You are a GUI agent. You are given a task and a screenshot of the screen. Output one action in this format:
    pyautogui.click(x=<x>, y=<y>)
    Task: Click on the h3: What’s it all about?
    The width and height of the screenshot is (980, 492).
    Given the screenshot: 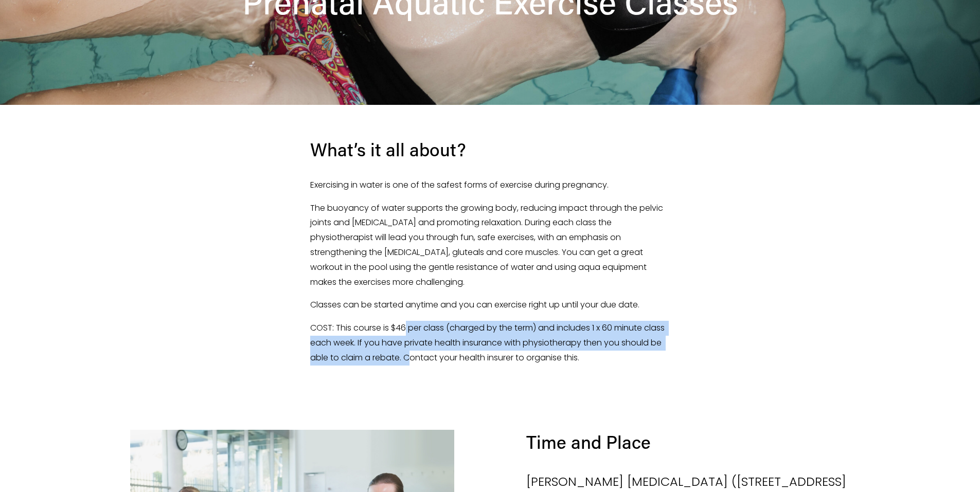 What is the action you would take?
    pyautogui.click(x=490, y=149)
    